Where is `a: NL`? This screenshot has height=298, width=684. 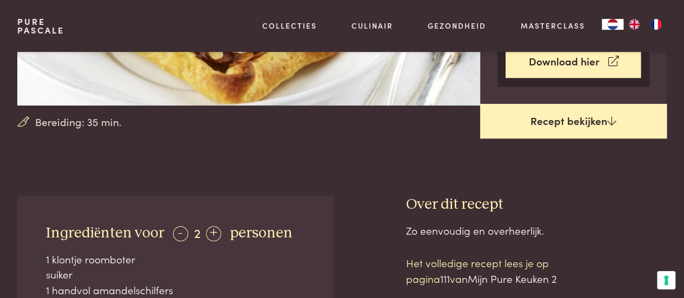
a: NL is located at coordinates (612, 24).